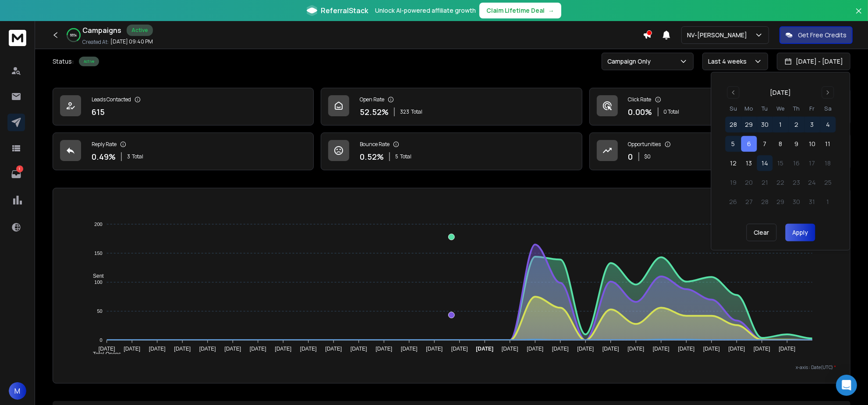 Image resolution: width=868 pixels, height=405 pixels. Describe the element at coordinates (729, 62) in the screenshot. I see `p: Last 4 weeks` at that location.